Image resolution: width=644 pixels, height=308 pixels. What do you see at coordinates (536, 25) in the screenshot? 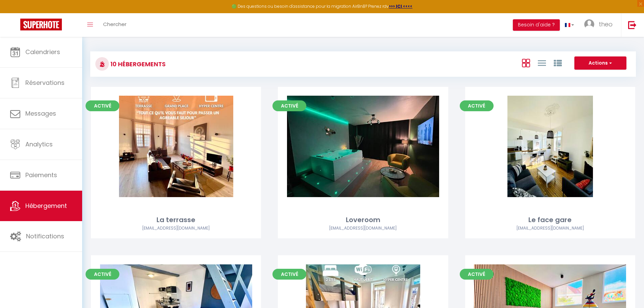
I see `button: Besoin d'aide ?` at bounding box center [536, 25].